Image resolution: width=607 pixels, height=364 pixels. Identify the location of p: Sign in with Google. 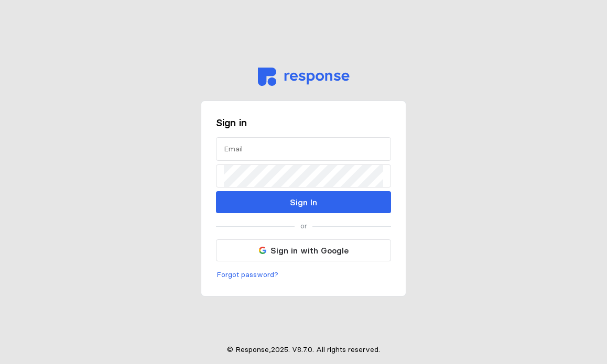
(310, 251).